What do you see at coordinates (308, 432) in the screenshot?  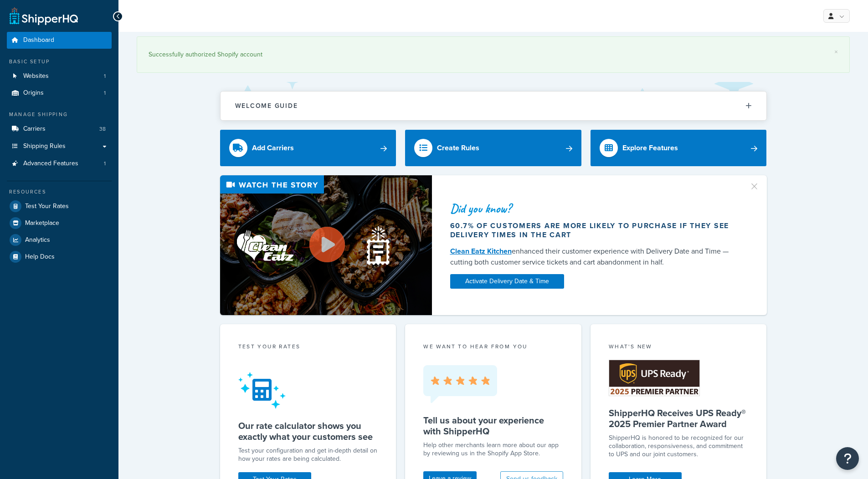 I see `h5: Our rate calculator shows you exactly what your customers see` at bounding box center [308, 432].